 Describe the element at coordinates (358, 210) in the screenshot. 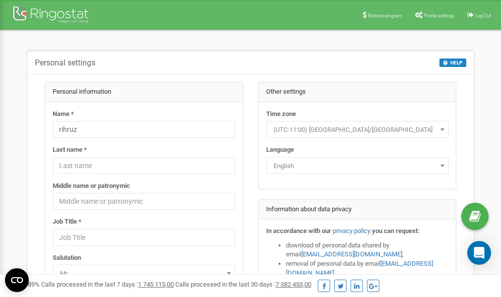

I see `div: Information about data privacy` at that location.